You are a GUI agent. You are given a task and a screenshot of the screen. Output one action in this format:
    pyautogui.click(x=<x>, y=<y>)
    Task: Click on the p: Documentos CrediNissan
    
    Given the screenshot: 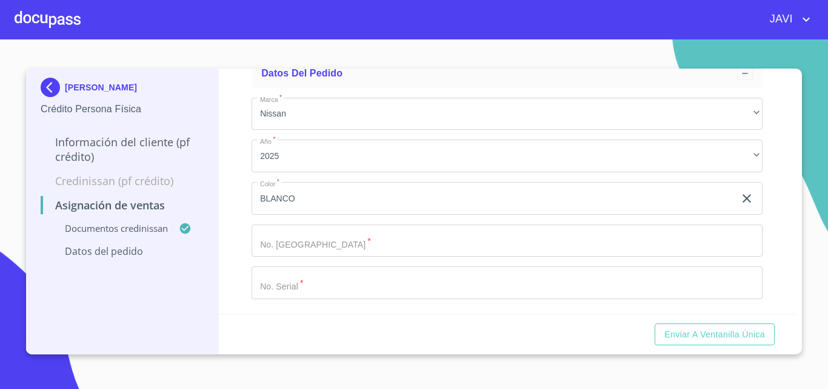 What is the action you would take?
    pyautogui.click(x=110, y=228)
    